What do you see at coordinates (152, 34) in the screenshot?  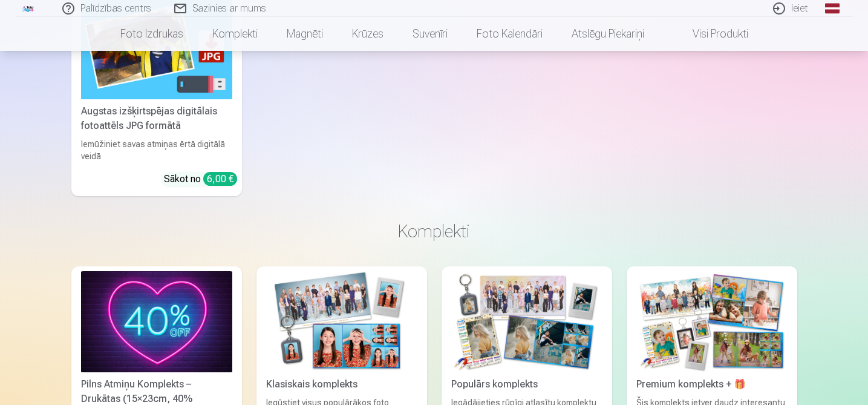 I see `a: Foto izdrukas` at bounding box center [152, 34].